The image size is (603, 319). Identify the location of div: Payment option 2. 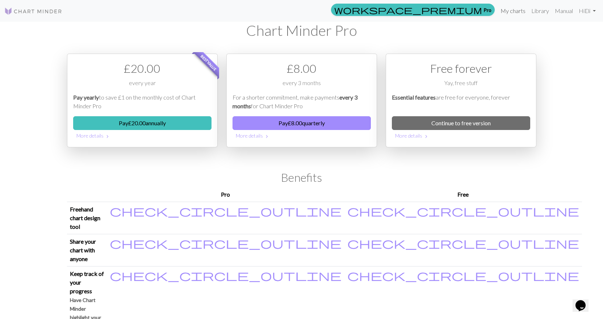
(301, 100).